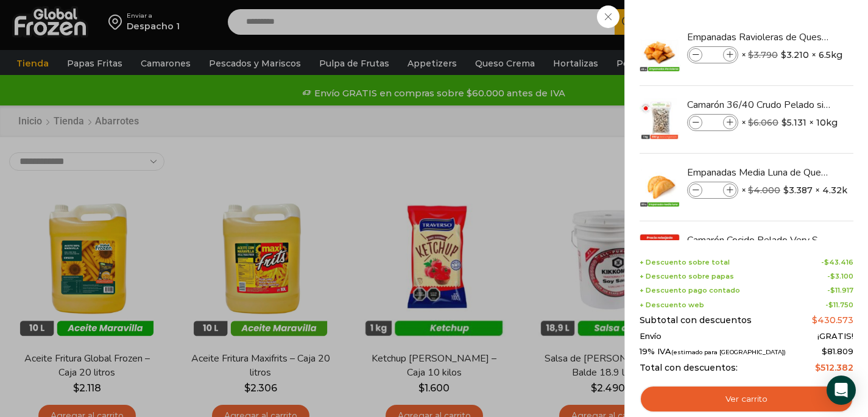  Describe the element at coordinates (792, 55) in the screenshot. I see `span: × × 6.5kg` at that location.